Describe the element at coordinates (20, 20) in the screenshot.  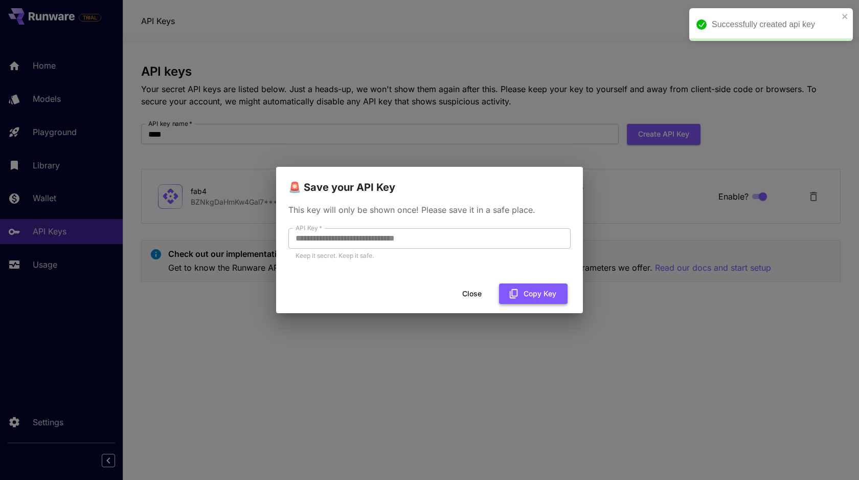
I see `img: logo_orange.svg` at that location.